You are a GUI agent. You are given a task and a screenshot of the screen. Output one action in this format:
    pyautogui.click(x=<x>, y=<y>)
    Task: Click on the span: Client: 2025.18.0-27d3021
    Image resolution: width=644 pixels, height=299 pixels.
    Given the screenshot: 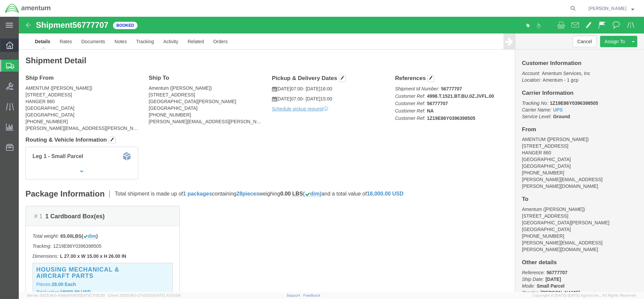 What is the action you would take?
    pyautogui.click(x=144, y=295)
    